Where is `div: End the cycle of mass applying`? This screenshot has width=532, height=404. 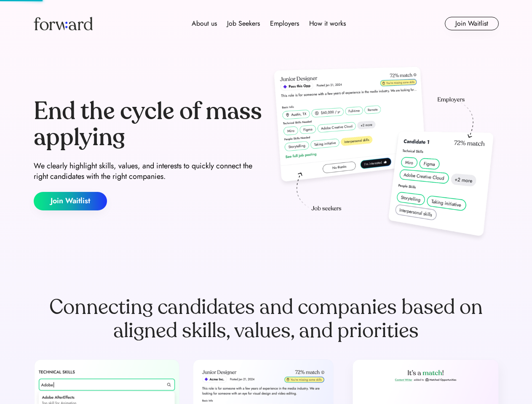 div: End the cycle of mass applying is located at coordinates (148, 124).